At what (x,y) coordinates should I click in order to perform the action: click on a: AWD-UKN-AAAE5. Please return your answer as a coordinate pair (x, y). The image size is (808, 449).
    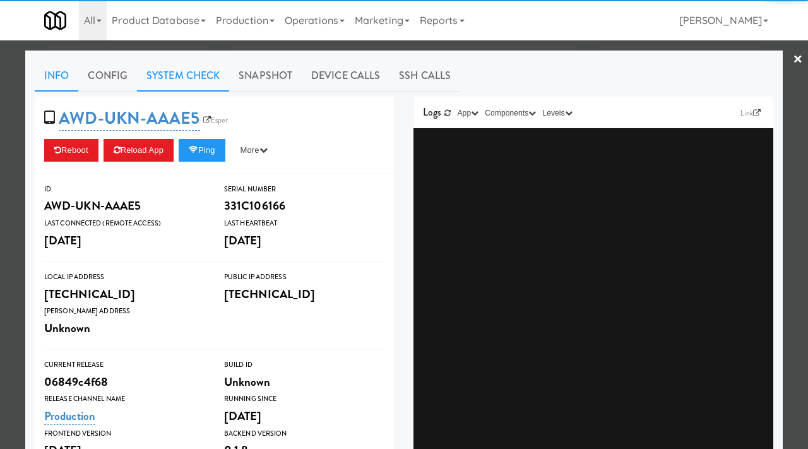
    Looking at the image, I should click on (129, 118).